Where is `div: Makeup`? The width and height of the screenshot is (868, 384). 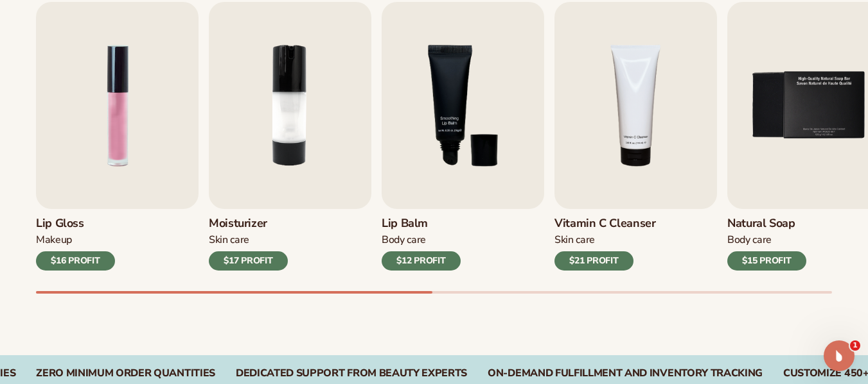 div: Makeup is located at coordinates (75, 240).